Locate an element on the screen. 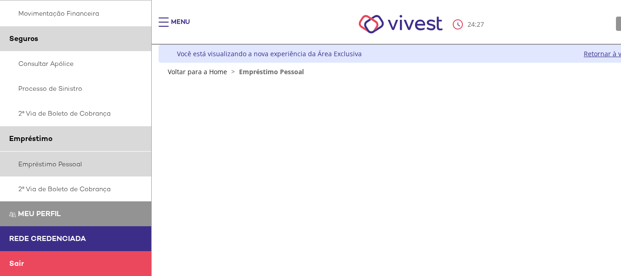 Image resolution: width=621 pixels, height=276 pixels. img: Vivest is located at coordinates (401, 24).